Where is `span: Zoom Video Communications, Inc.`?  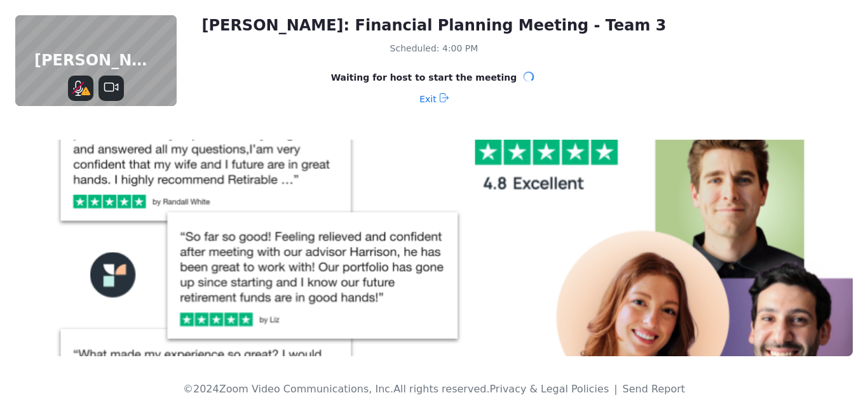 span: Zoom Video Communications, Inc. is located at coordinates (306, 389).